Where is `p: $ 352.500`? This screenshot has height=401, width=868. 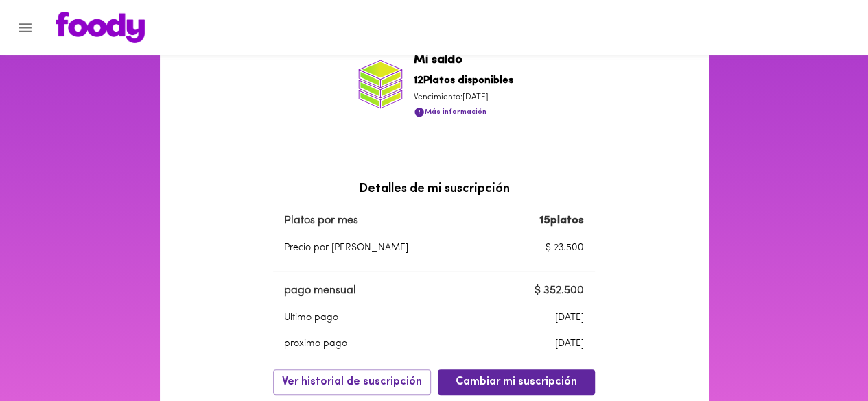 p: $ 352.500 is located at coordinates (528, 291).